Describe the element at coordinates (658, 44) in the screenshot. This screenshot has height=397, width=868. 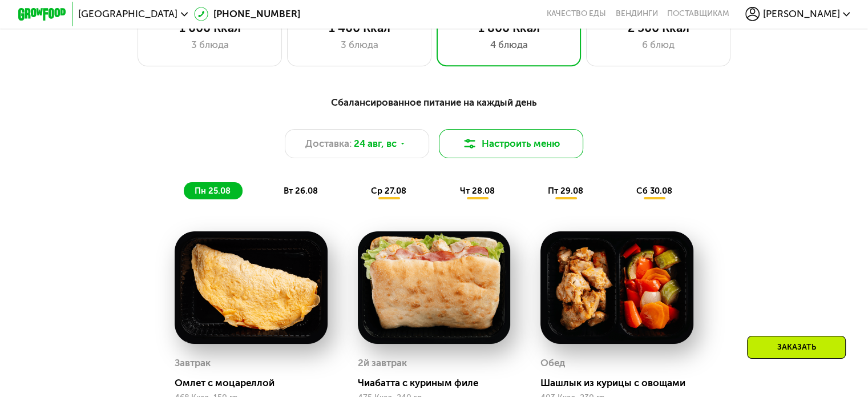
I see `div: 6 блюд` at that location.